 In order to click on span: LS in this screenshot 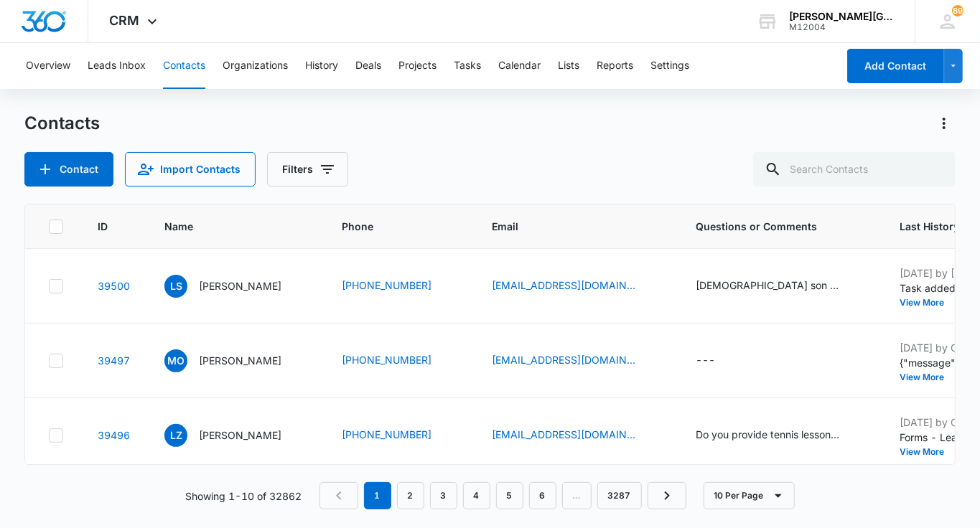, I will do `click(175, 287)`.